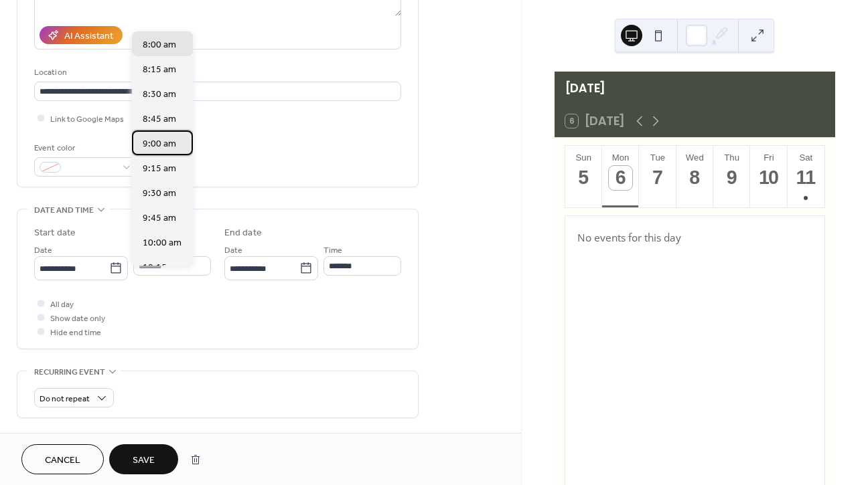  I want to click on span: Do not repeat, so click(64, 399).